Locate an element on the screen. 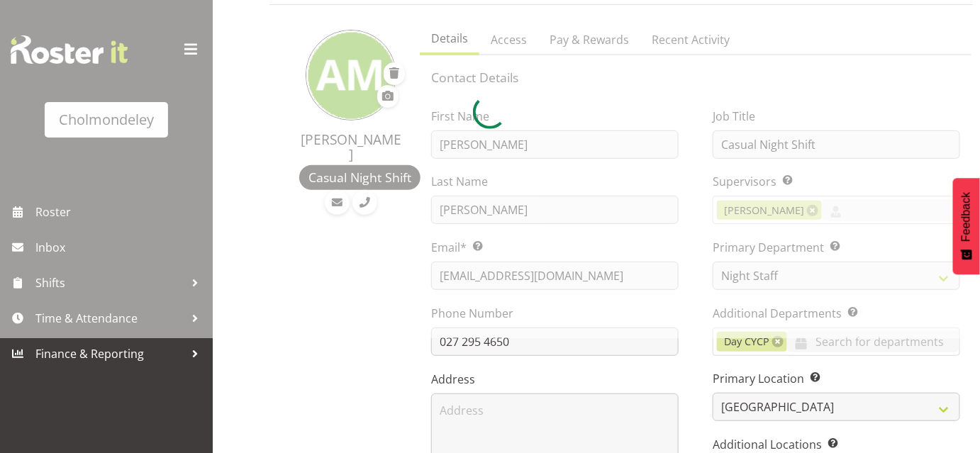 Image resolution: width=980 pixels, height=453 pixels. label: Address is located at coordinates (555, 380).